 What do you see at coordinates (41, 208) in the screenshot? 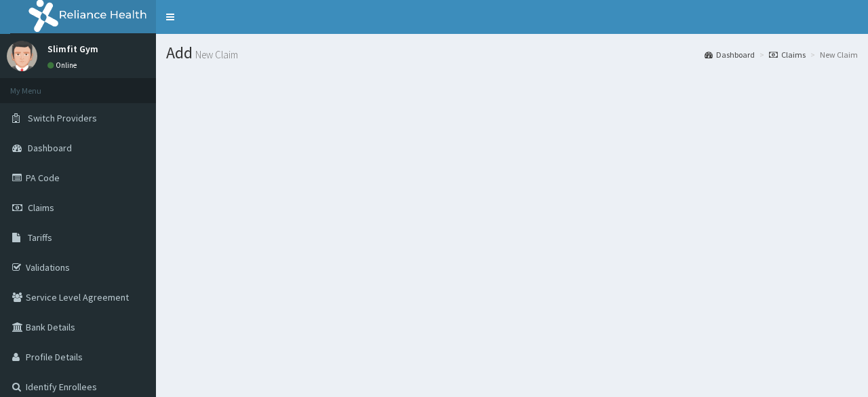
I see `span: Claims` at bounding box center [41, 208].